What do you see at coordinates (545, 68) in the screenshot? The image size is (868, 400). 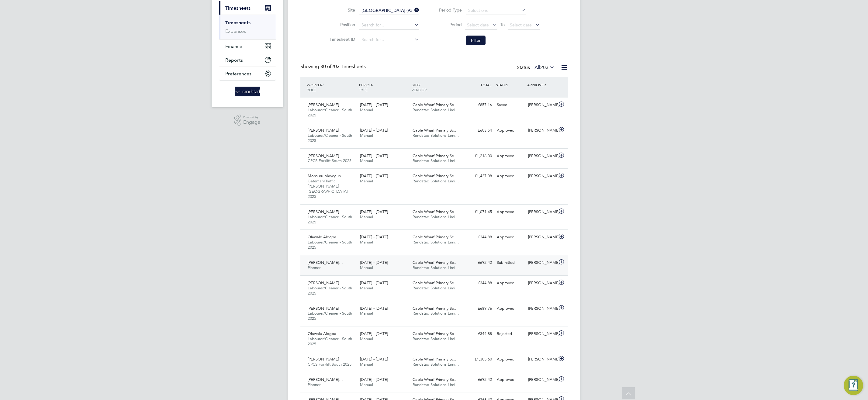 I see `label: All` at bounding box center [545, 68].